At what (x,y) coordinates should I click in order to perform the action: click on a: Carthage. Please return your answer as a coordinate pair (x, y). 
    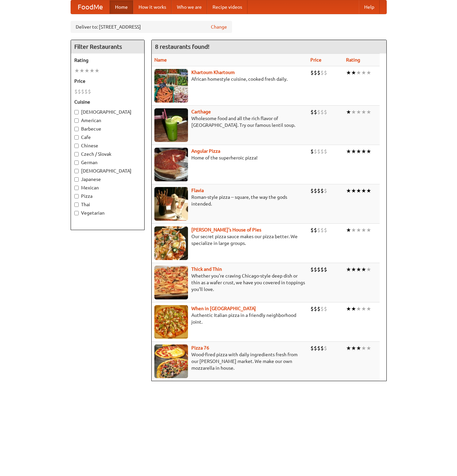
    Looking at the image, I should click on (202, 112).